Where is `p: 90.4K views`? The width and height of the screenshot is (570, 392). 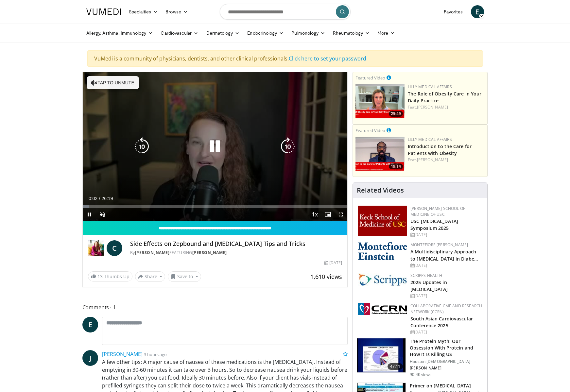 p: 90.4K views is located at coordinates (421, 375).